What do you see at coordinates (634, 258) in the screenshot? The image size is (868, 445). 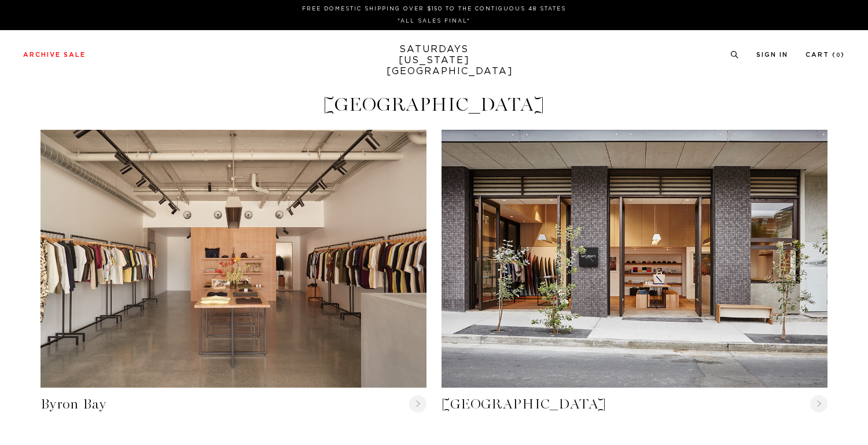 I see `div: Sydney` at bounding box center [634, 258].